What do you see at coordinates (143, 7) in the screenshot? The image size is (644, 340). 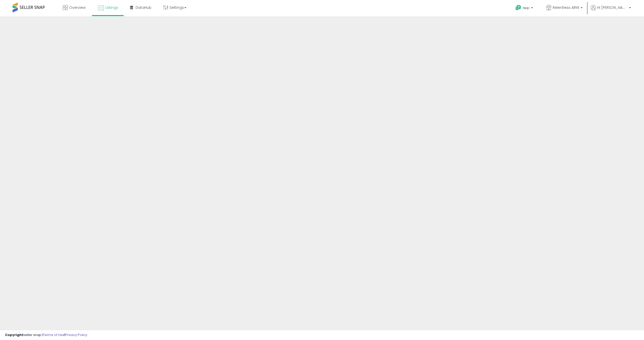 I see `span: DataHub` at bounding box center [143, 7].